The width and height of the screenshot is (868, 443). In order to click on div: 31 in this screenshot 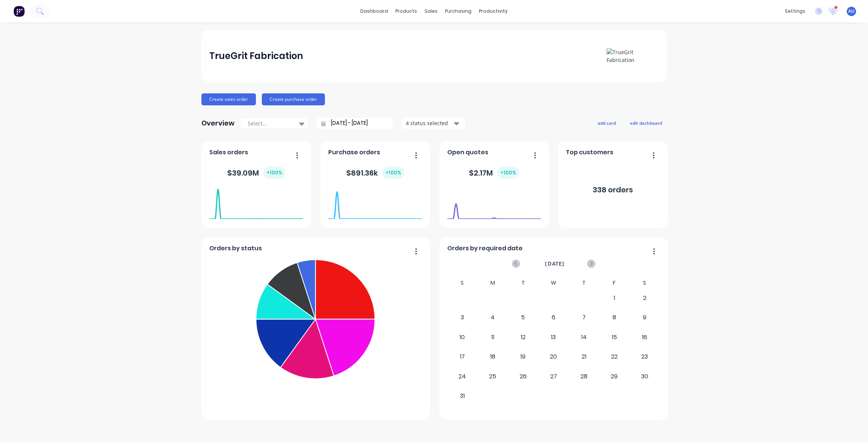, I will do `click(462, 396)`.